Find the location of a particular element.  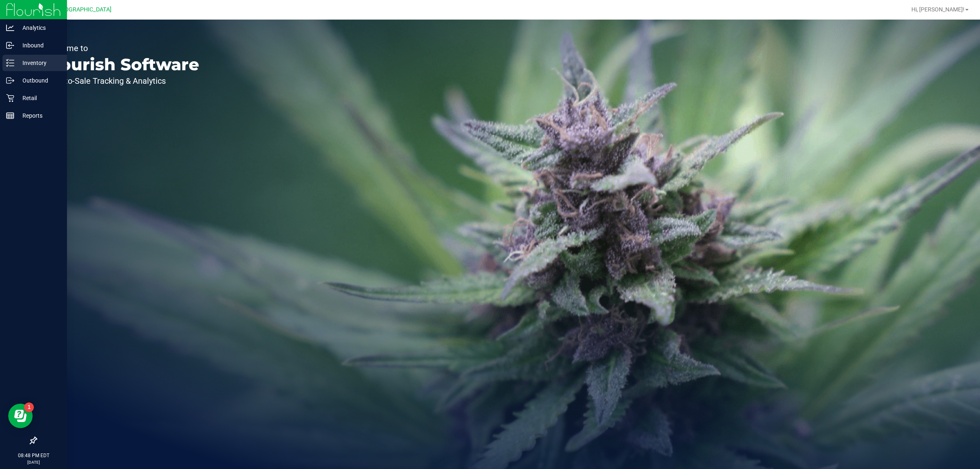

inline-svg: Analytics is located at coordinates (10, 28).